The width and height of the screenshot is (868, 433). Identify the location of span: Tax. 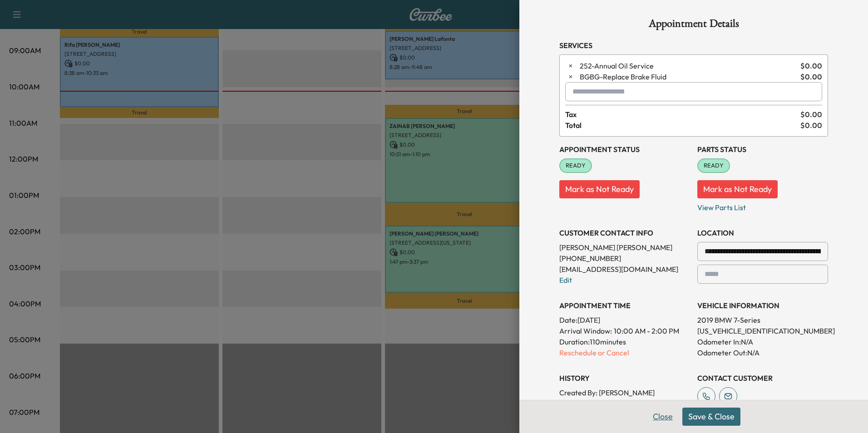
(683, 115).